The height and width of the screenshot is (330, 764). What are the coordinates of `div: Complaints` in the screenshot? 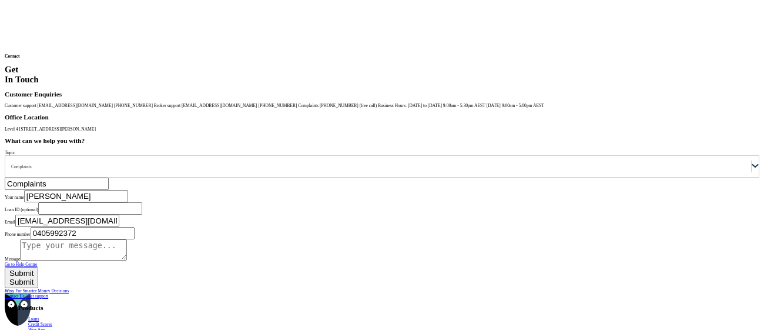 It's located at (21, 166).